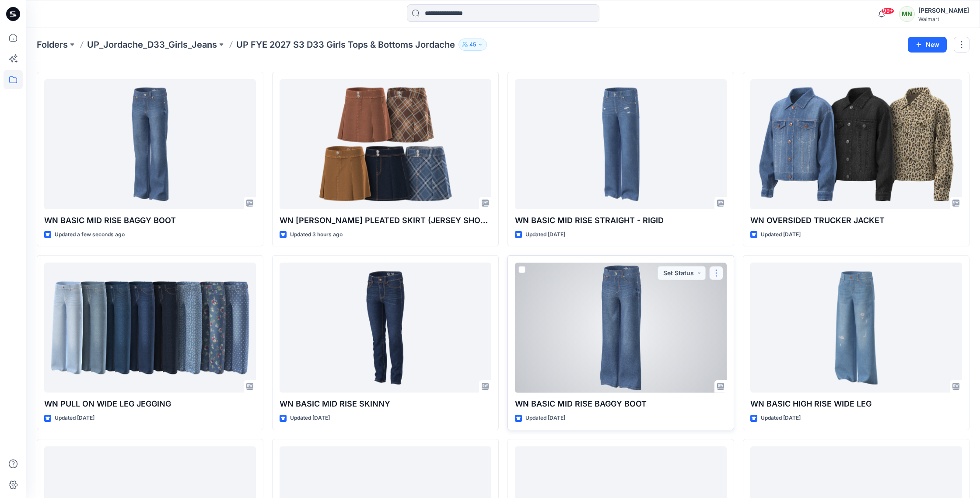 This screenshot has width=980, height=498. I want to click on a: WN ALINE PLEATED SKIRT (JERSEY SHORTS), so click(386, 144).